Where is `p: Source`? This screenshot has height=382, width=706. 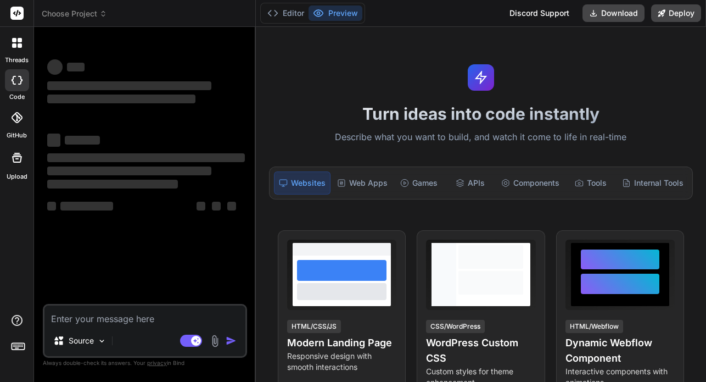 p: Source is located at coordinates (81, 341).